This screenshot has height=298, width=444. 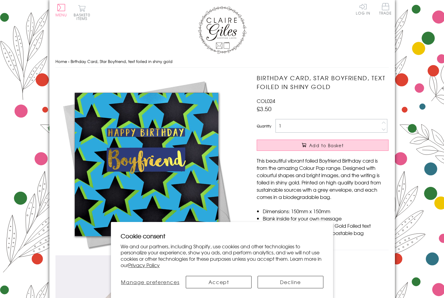 I want to click on button: Decline, so click(x=290, y=282).